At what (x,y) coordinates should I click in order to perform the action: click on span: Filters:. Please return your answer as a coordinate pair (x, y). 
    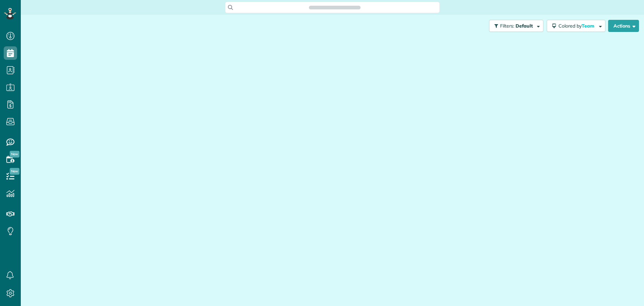
    Looking at the image, I should click on (508, 26).